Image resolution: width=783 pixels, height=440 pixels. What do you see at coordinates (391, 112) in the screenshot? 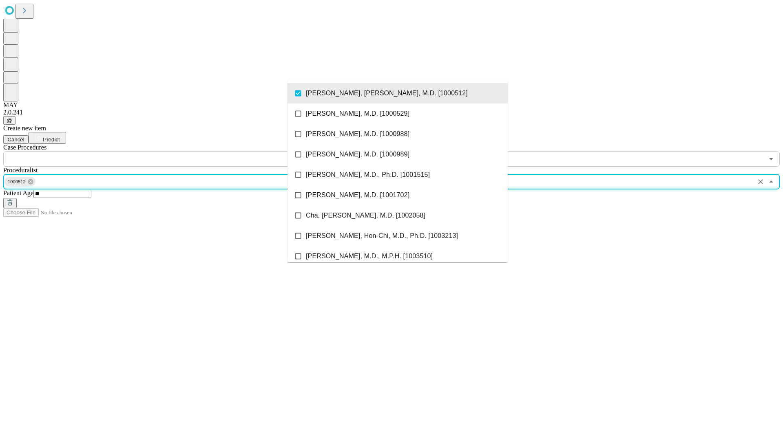
I see `div: 2.0.241` at bounding box center [391, 112].